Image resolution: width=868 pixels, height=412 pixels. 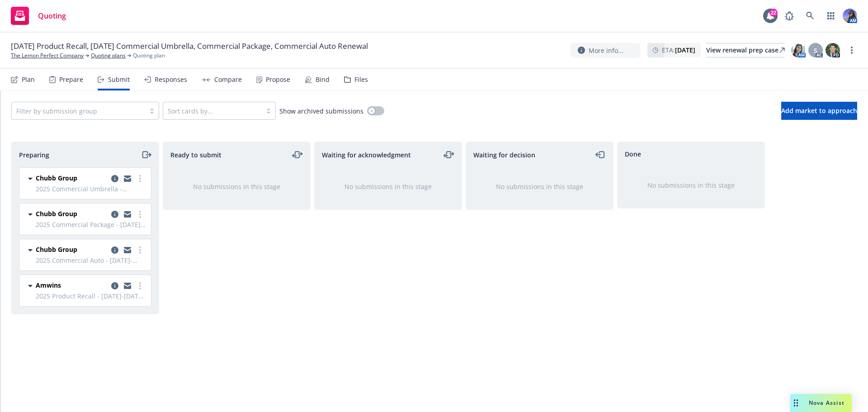 What do you see at coordinates (47, 56) in the screenshot?
I see `a: The Lemon Perfect Company` at bounding box center [47, 56].